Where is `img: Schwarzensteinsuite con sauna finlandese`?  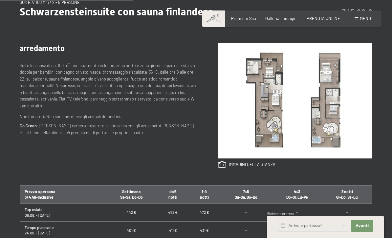
img: Schwarzensteinsuite con sauna finlandese is located at coordinates (295, 101).